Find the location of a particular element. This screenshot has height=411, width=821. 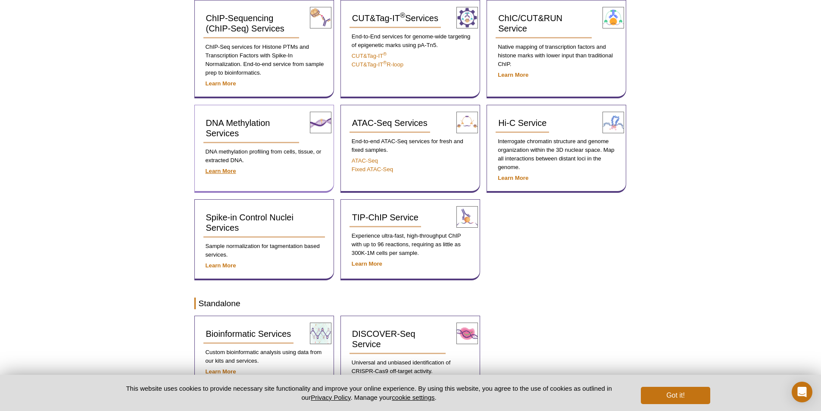

span: CUT&Tag-IT Services is located at coordinates (395, 18).